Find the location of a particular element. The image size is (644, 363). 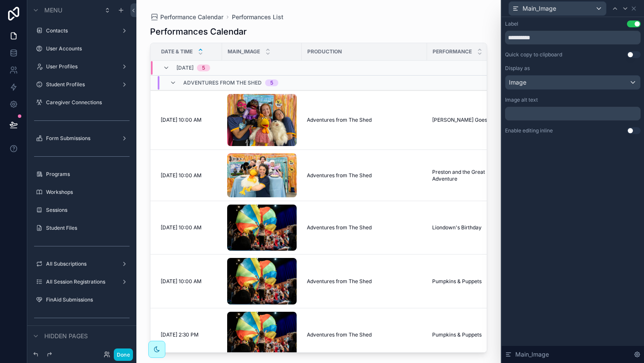

label: Student Profiles is located at coordinates (82, 85).